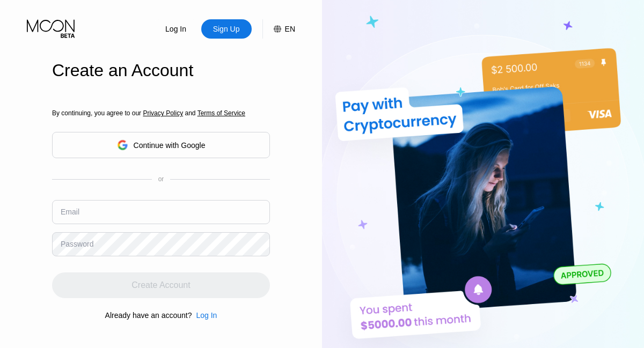 This screenshot has width=644, height=348. I want to click on span: Privacy Policy, so click(163, 113).